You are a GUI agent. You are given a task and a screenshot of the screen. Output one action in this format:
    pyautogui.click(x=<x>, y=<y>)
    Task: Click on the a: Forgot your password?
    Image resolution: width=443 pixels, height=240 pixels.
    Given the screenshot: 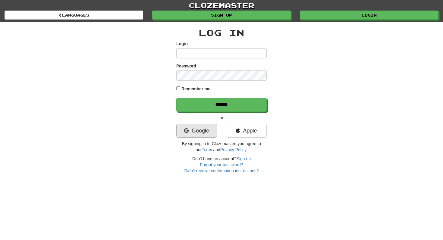 What is the action you would take?
    pyautogui.click(x=221, y=165)
    